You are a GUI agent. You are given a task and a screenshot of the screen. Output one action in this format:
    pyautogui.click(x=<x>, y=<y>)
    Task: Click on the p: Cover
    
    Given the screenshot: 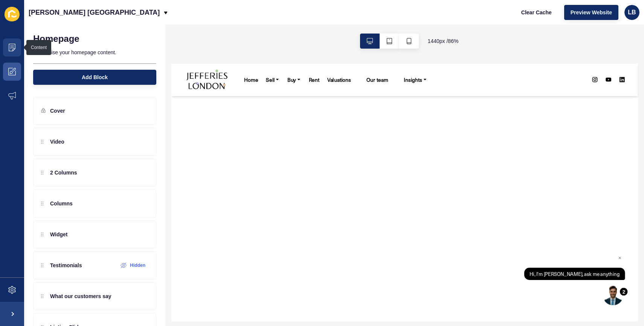 What is the action you would take?
    pyautogui.click(x=58, y=111)
    